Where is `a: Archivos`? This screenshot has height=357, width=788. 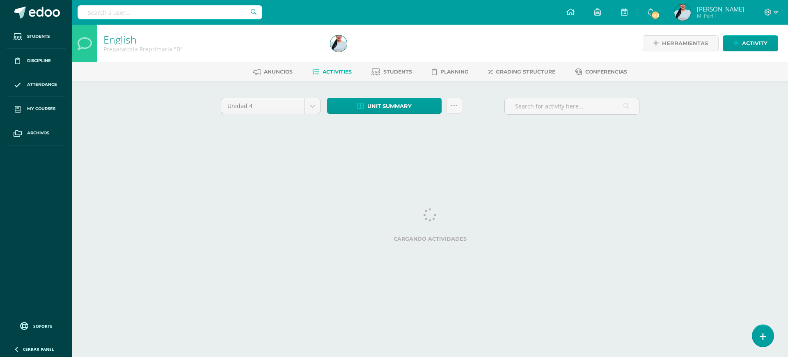
a: Archivos is located at coordinates (36, 133).